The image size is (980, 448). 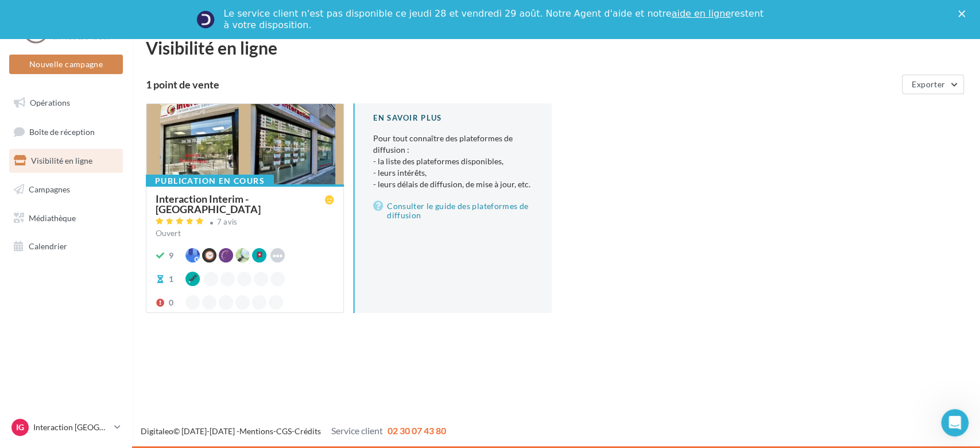 What do you see at coordinates (521, 84) in the screenshot?
I see `div: 1 point de vente` at bounding box center [521, 84].